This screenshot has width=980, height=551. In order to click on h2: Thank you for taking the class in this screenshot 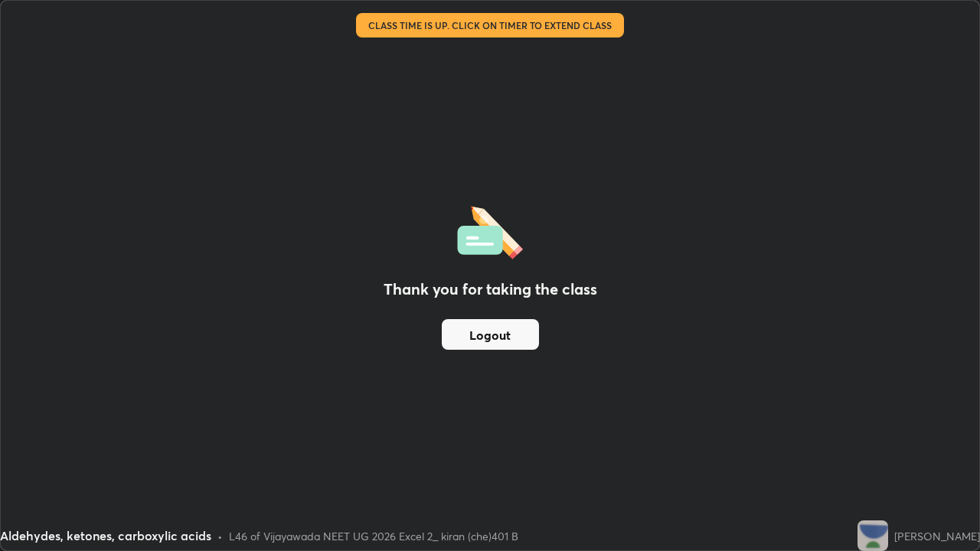, I will do `click(490, 289)`.